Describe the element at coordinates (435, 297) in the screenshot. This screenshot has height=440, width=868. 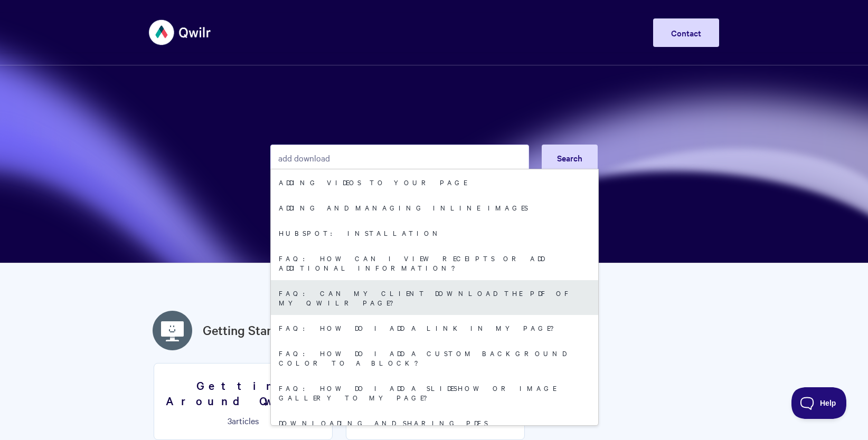
I see `a: FAQ: Can my client download the PDF of my Qwilr Page?` at that location.